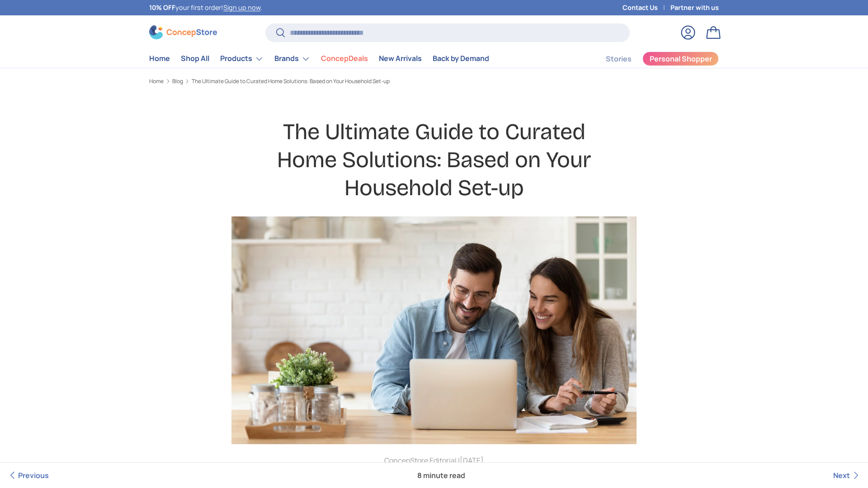 This screenshot has height=488, width=868. I want to click on a: ConcepStore, so click(183, 32).